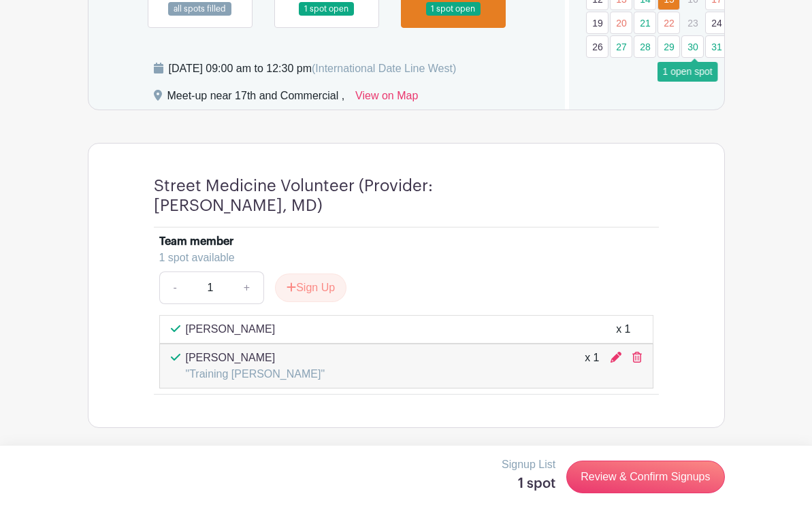 The height and width of the screenshot is (513, 812). What do you see at coordinates (669, 47) in the screenshot?
I see `a: 29` at bounding box center [669, 47].